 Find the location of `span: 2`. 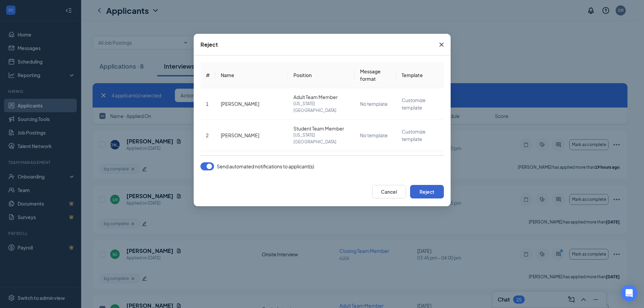

span: 2 is located at coordinates (207, 135).